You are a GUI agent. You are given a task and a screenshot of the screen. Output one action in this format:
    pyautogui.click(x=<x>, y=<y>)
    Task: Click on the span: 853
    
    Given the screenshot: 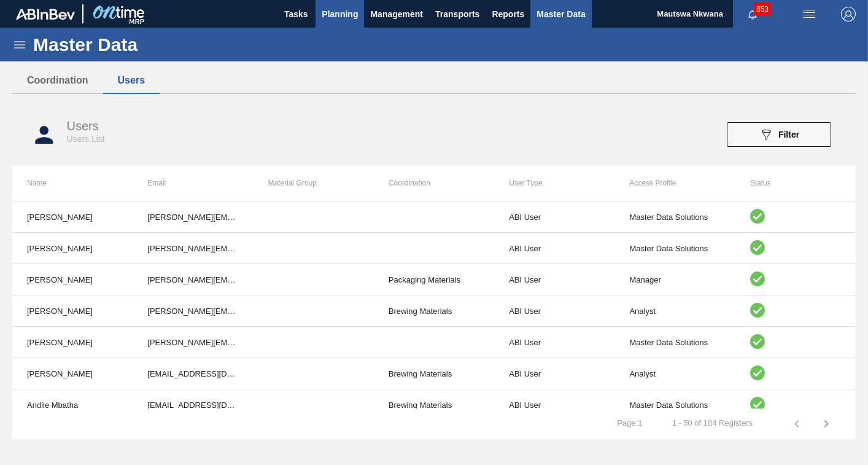 What is the action you would take?
    pyautogui.click(x=763, y=9)
    